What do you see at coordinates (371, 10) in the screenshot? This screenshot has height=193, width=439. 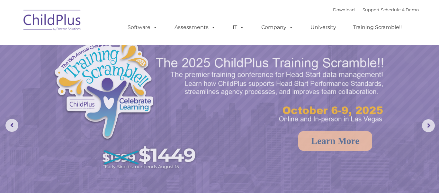 I see `a: Support` at bounding box center [371, 10].